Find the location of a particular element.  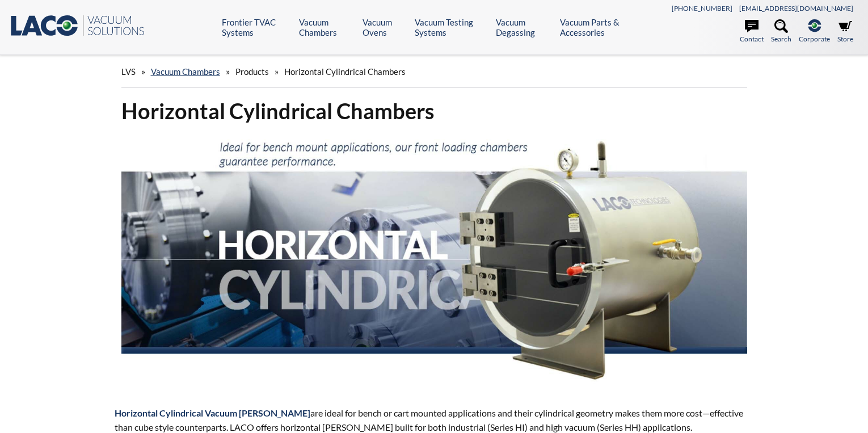

a: Frontier TVAC Systems is located at coordinates (257, 27).